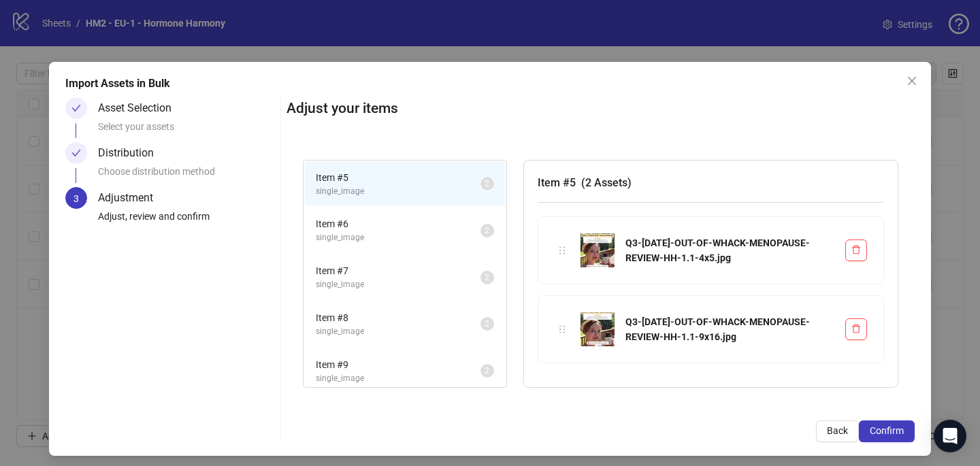 The height and width of the screenshot is (466, 980). Describe the element at coordinates (912, 81) in the screenshot. I see `span: close` at that location.